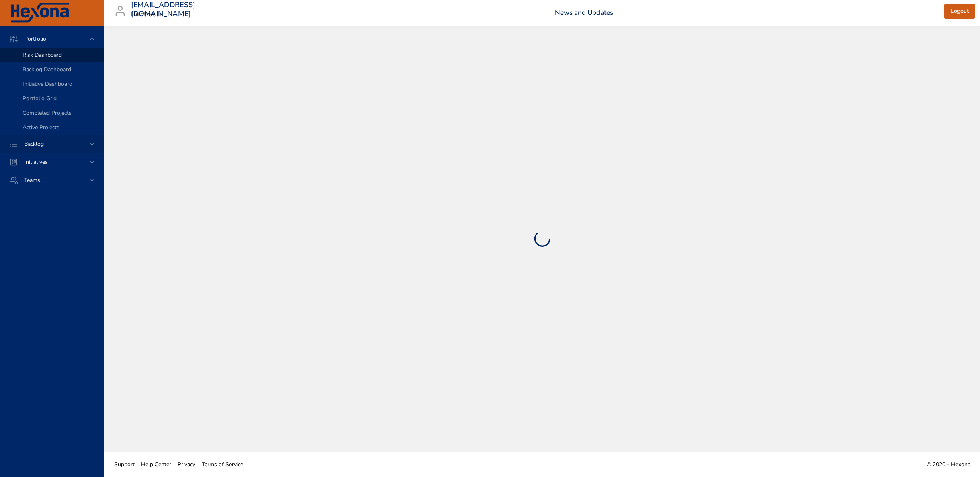 Image resolution: width=980 pixels, height=477 pixels. Describe the element at coordinates (960, 12) in the screenshot. I see `button: Logout` at that location.